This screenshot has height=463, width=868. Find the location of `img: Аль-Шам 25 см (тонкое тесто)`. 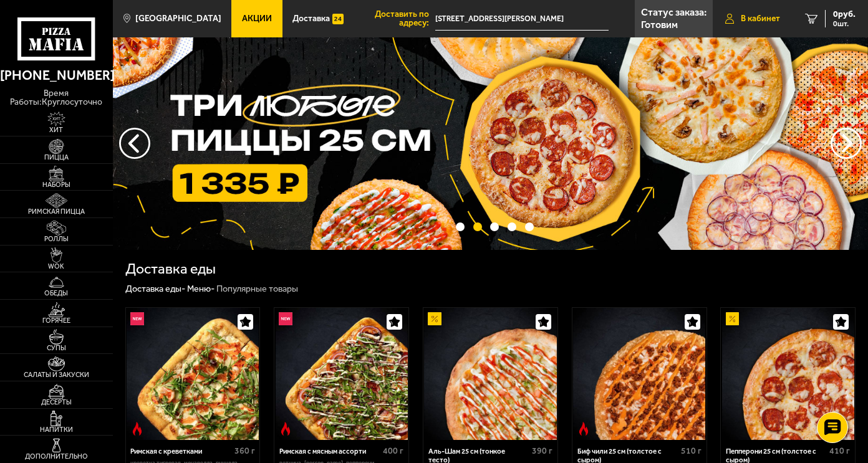

img: Аль-Шам 25 см (тонкое тесто) is located at coordinates (489, 374).